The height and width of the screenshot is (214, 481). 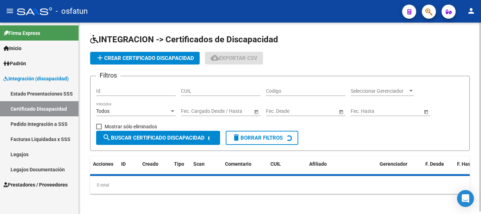 What do you see at coordinates (123, 164) in the screenshot?
I see `span: ID` at bounding box center [123, 164].